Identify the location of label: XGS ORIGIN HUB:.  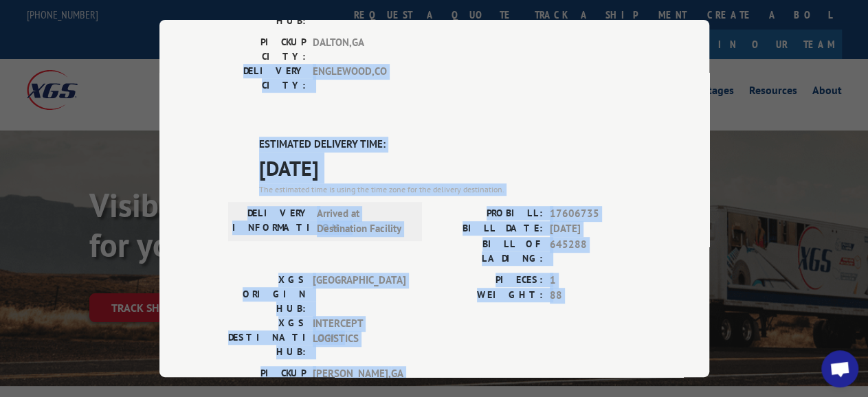
(267, 293).